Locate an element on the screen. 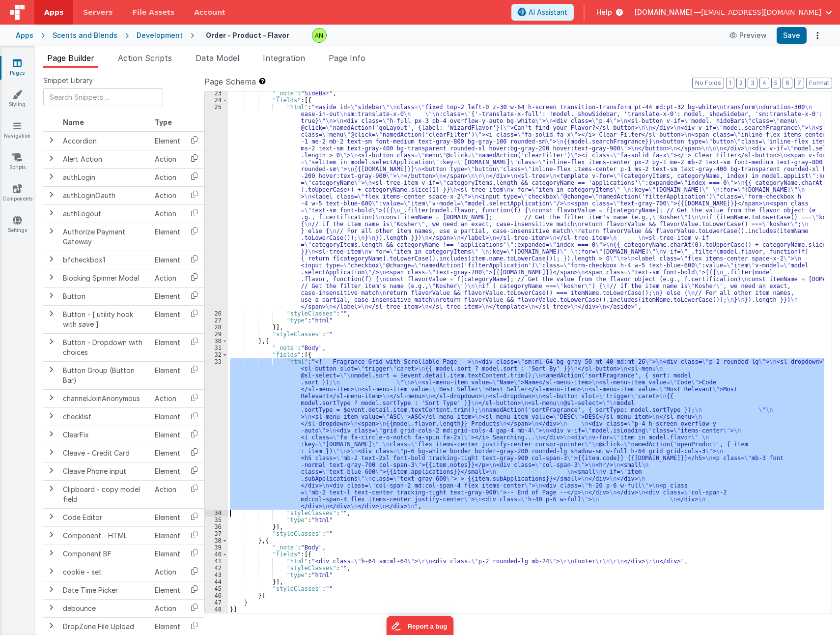  div: 32 is located at coordinates (216, 355).